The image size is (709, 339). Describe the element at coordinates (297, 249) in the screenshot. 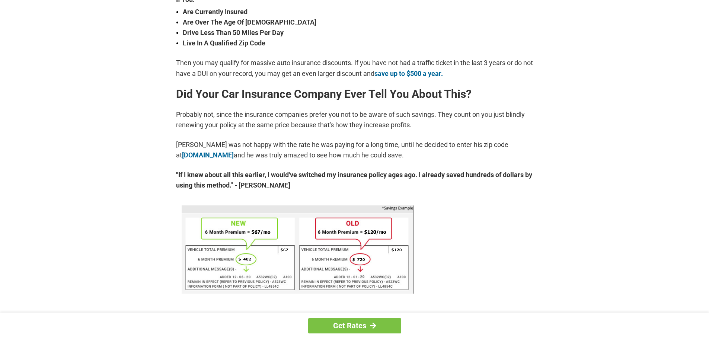

I see `img: savings` at that location.